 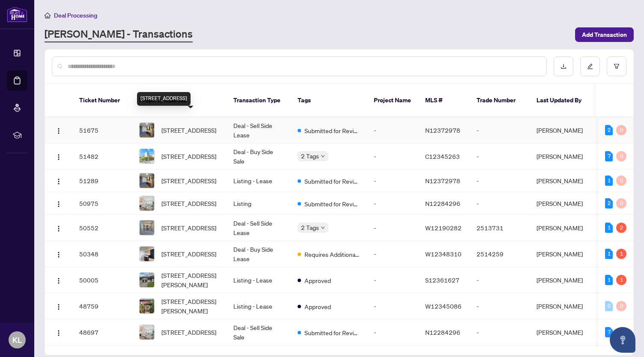 I want to click on th: Transaction Type, so click(x=258, y=101).